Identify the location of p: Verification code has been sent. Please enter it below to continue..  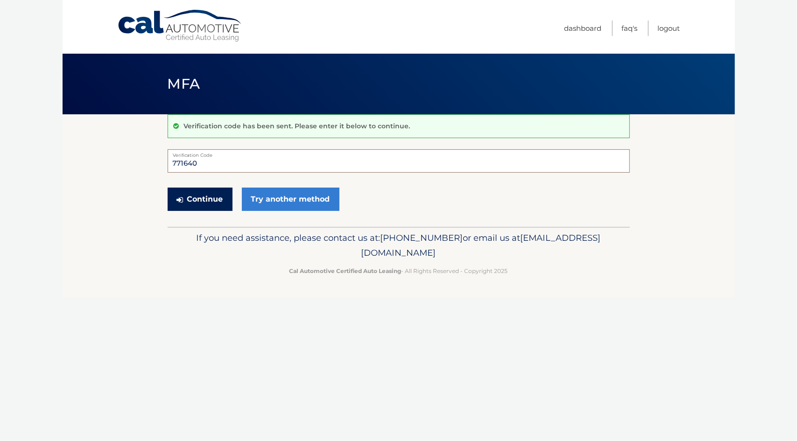
(297, 126).